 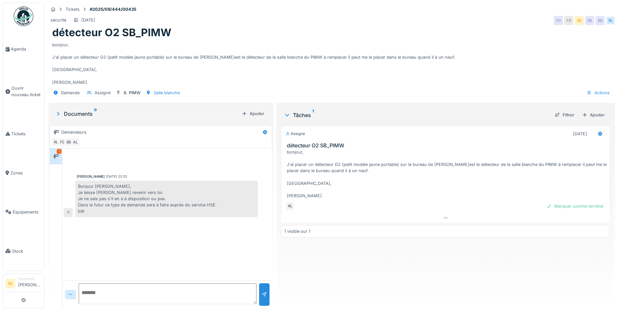 What do you see at coordinates (417, 115) in the screenshot?
I see `div: Tâches` at bounding box center [417, 115].